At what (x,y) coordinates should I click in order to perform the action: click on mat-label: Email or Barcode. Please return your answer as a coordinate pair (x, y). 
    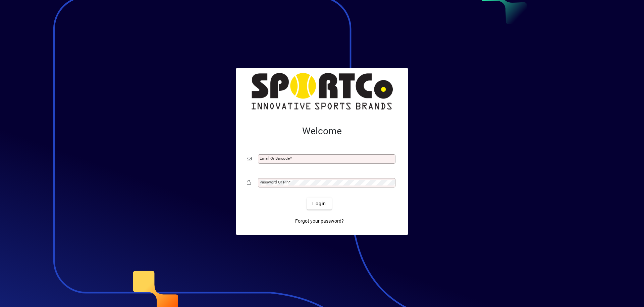
    Looking at the image, I should click on (275, 159).